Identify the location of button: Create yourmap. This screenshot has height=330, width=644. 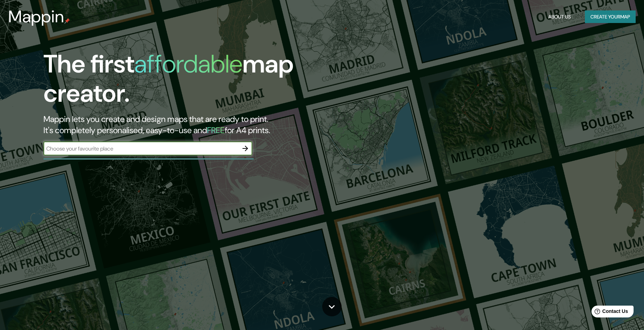
(610, 17).